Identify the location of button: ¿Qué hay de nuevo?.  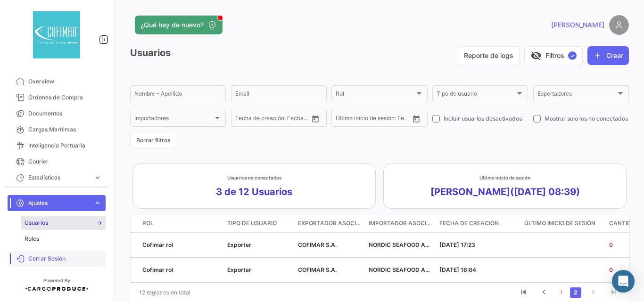
(179, 25).